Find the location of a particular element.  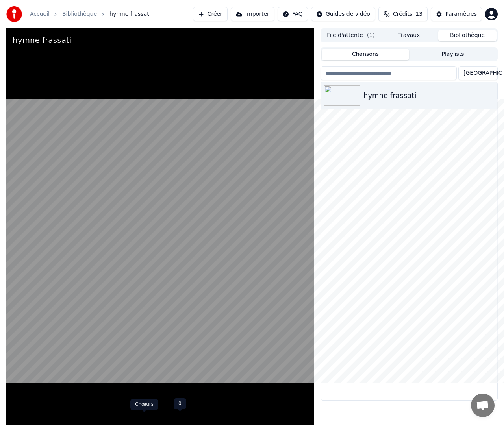

span: ( 1 ) is located at coordinates (371, 35).